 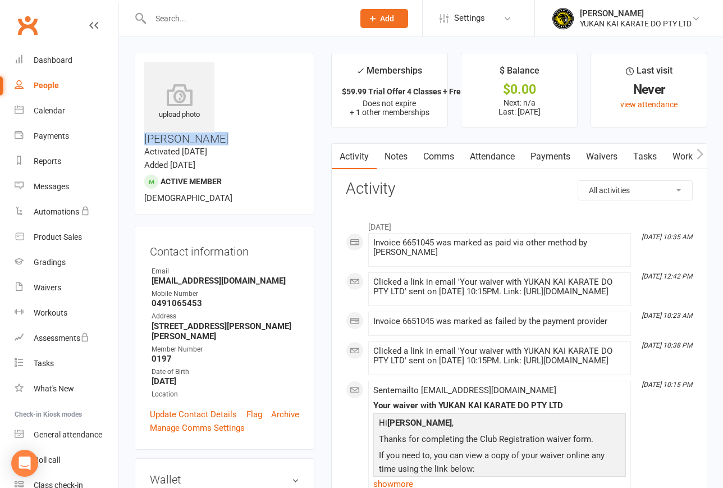 I want to click on div: Messages, so click(x=51, y=186).